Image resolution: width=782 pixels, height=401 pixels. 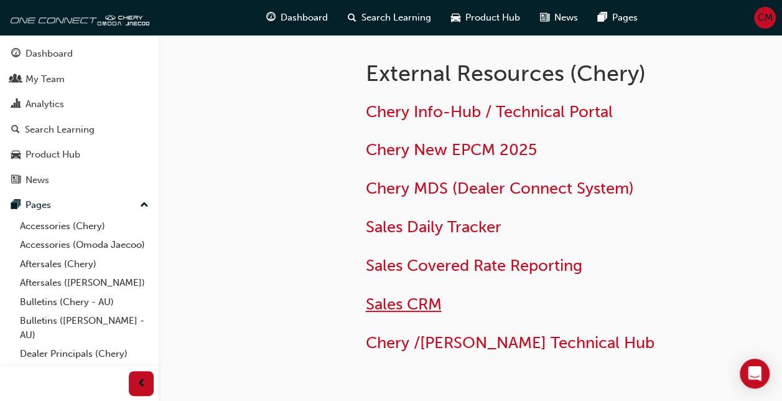 I want to click on span: Pages, so click(x=625, y=17).